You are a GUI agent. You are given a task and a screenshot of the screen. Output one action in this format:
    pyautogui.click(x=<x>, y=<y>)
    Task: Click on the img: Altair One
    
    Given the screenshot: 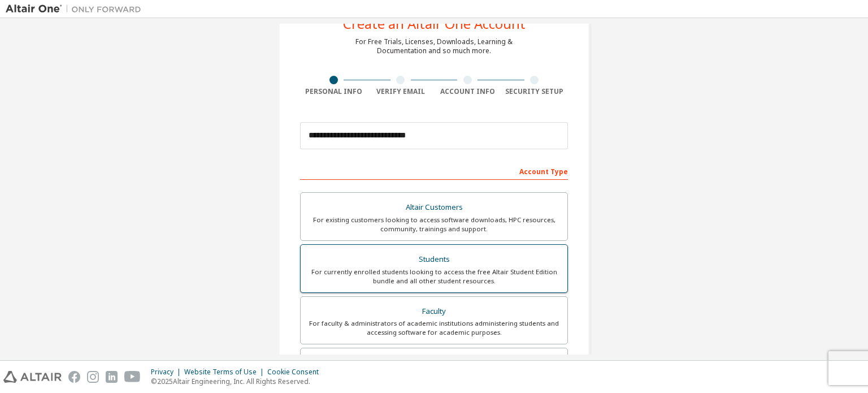 What is the action you would take?
    pyautogui.click(x=76, y=9)
    